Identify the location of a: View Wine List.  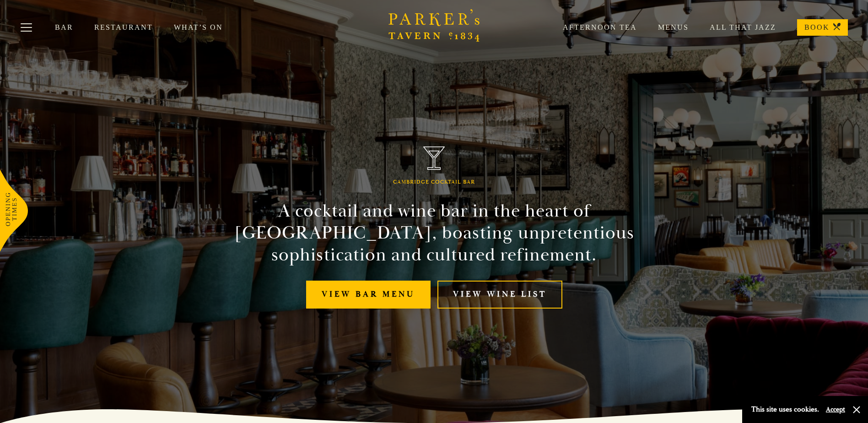
(499, 294).